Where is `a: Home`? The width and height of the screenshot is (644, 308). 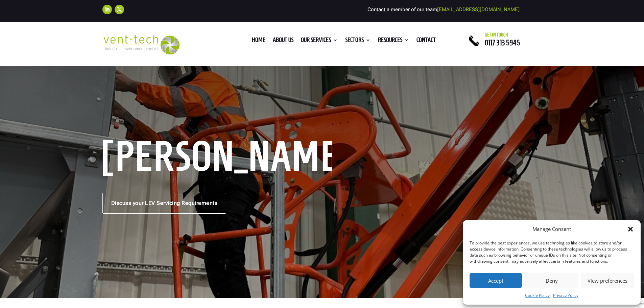
a: Home is located at coordinates (259, 41).